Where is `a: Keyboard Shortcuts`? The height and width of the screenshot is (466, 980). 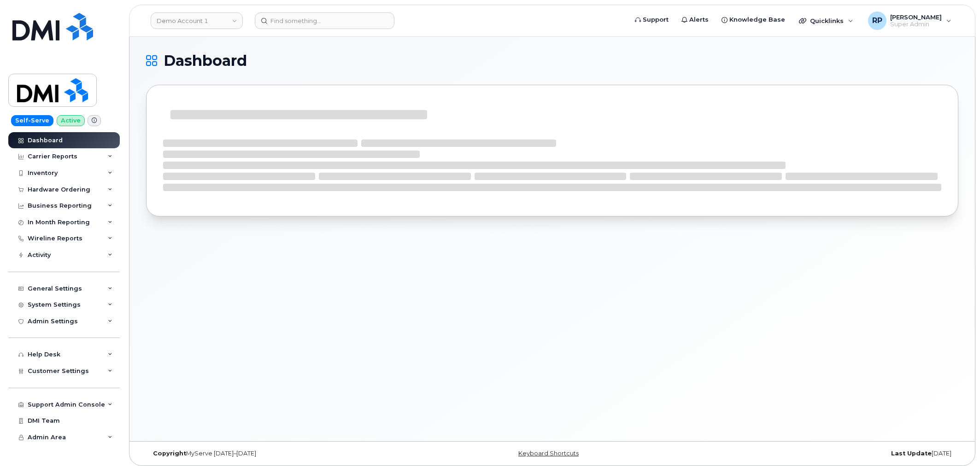
a: Keyboard Shortcuts is located at coordinates (548, 452).